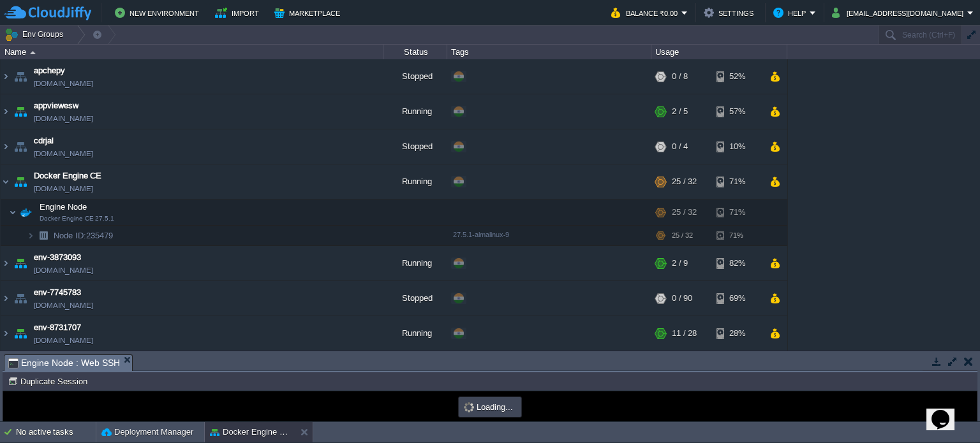  What do you see at coordinates (481, 235) in the screenshot?
I see `span: 27.5.1-almalinux-9` at bounding box center [481, 235].